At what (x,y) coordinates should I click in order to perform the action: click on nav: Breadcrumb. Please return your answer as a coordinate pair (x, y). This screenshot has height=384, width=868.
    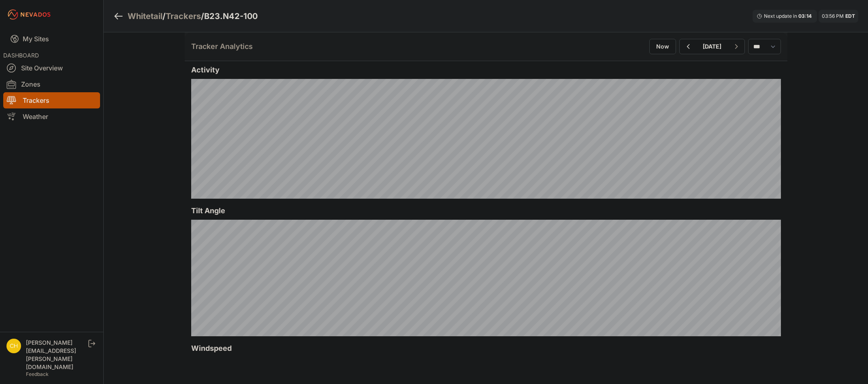
    Looking at the image, I should click on (186, 16).